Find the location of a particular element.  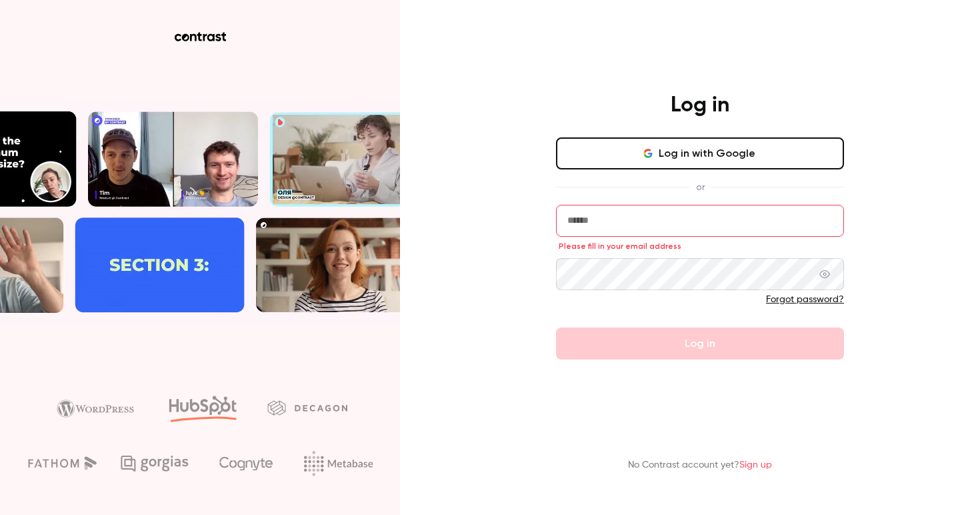

a: Forgot password? is located at coordinates (805, 299).